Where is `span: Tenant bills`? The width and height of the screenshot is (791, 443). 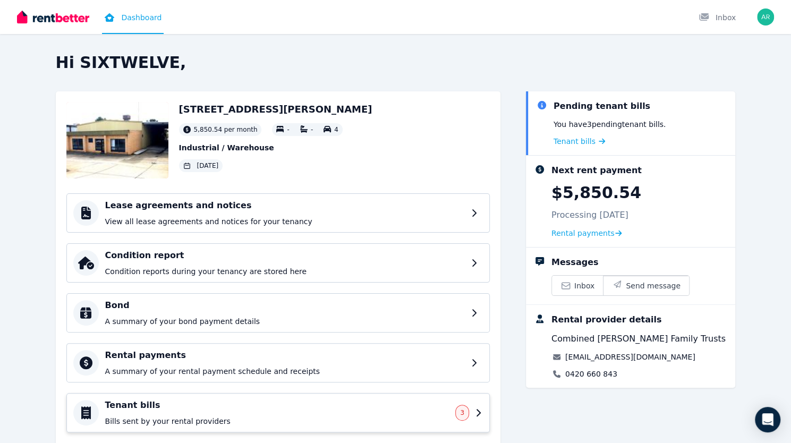
span: Tenant bills is located at coordinates (574, 141).